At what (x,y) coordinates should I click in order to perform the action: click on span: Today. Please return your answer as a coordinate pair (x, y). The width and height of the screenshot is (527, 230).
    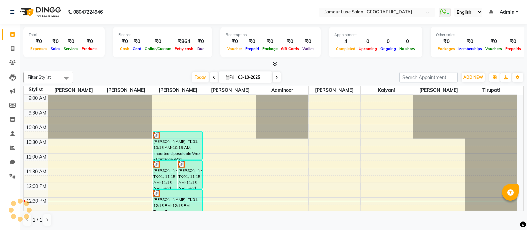
    Looking at the image, I should click on (200, 77).